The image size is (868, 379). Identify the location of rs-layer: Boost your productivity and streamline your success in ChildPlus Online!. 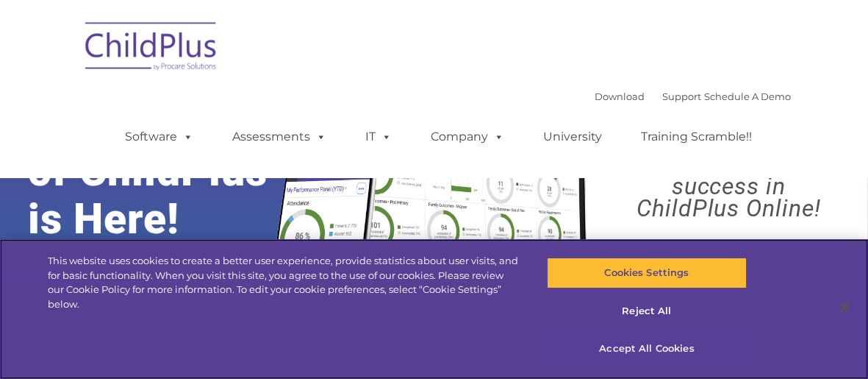
(728, 164).